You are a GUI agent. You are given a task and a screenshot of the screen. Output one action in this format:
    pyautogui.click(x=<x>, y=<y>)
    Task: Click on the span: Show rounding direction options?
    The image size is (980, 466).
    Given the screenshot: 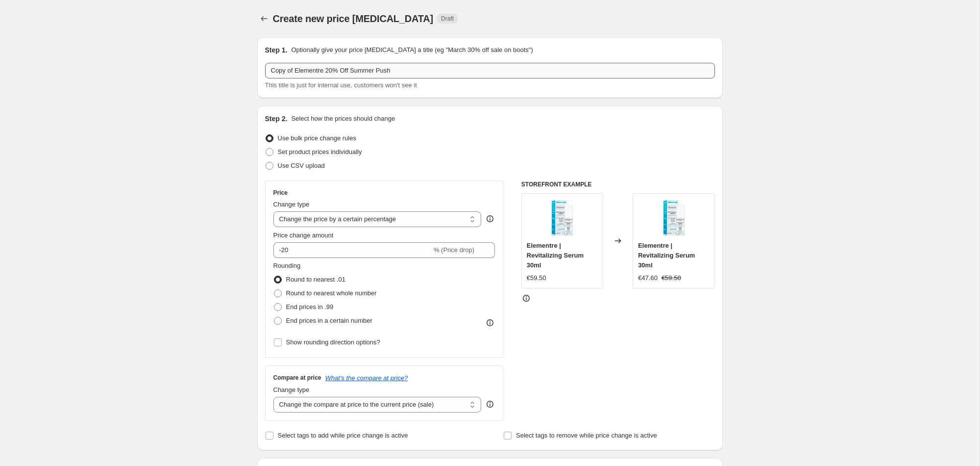 What is the action you would take?
    pyautogui.click(x=333, y=342)
    